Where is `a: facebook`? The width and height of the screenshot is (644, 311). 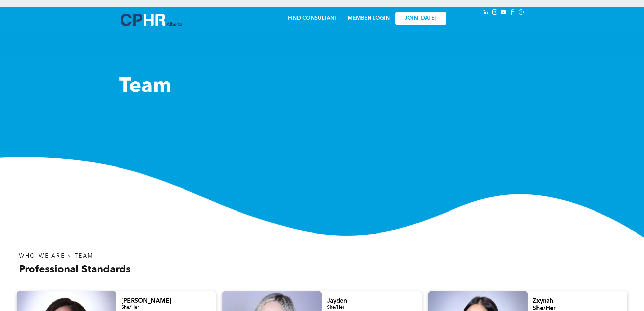
a: facebook is located at coordinates (512, 13).